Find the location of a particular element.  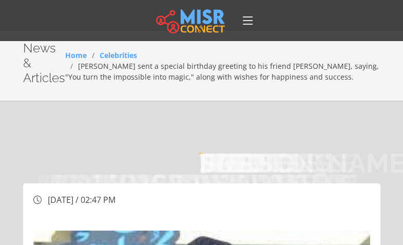

a: Home is located at coordinates (76, 55).